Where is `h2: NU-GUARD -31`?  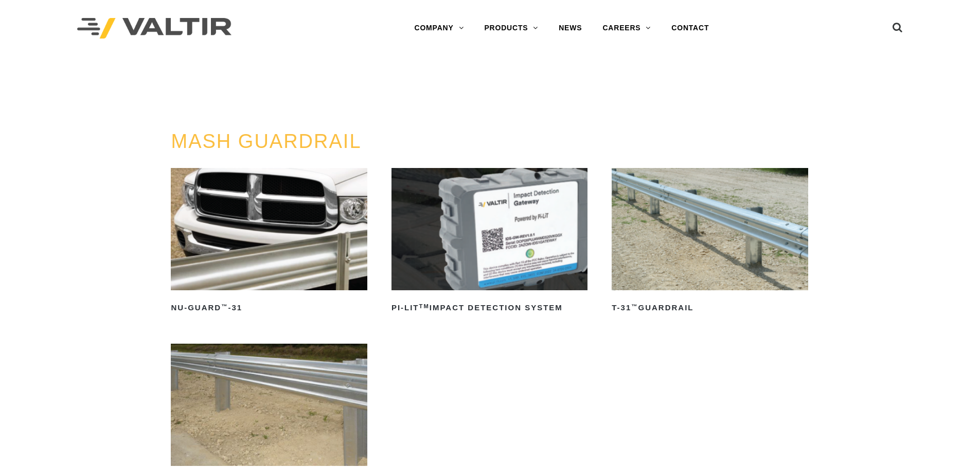 h2: NU-GUARD -31 is located at coordinates (268, 308).